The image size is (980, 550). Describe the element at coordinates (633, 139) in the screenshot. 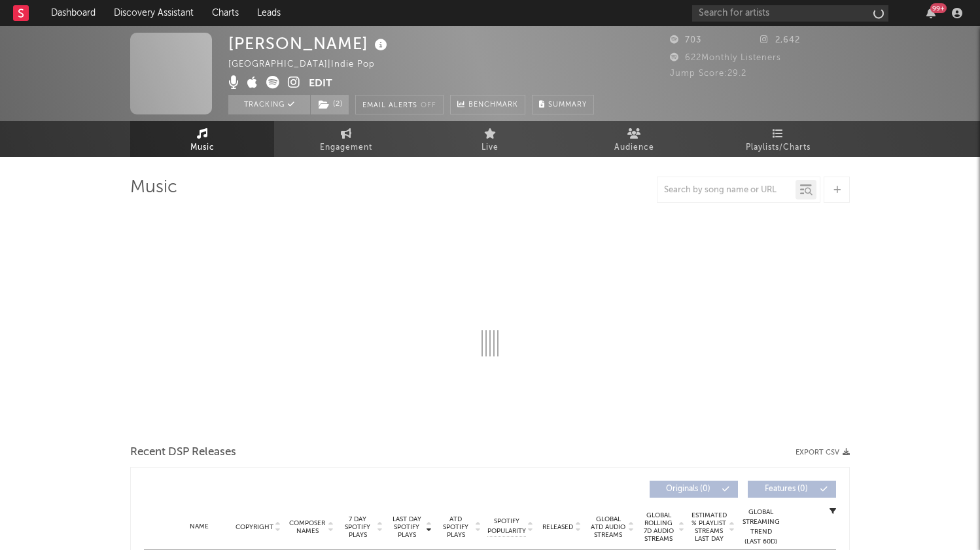

I see `a: Audience` at that location.